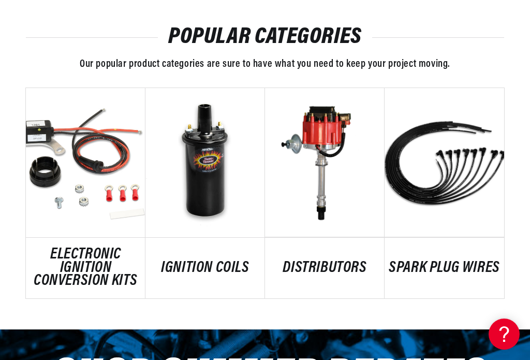 The width and height of the screenshot is (530, 360). I want to click on a: ELECTRONIC IGNITION CONVERSION KITS, so click(85, 268).